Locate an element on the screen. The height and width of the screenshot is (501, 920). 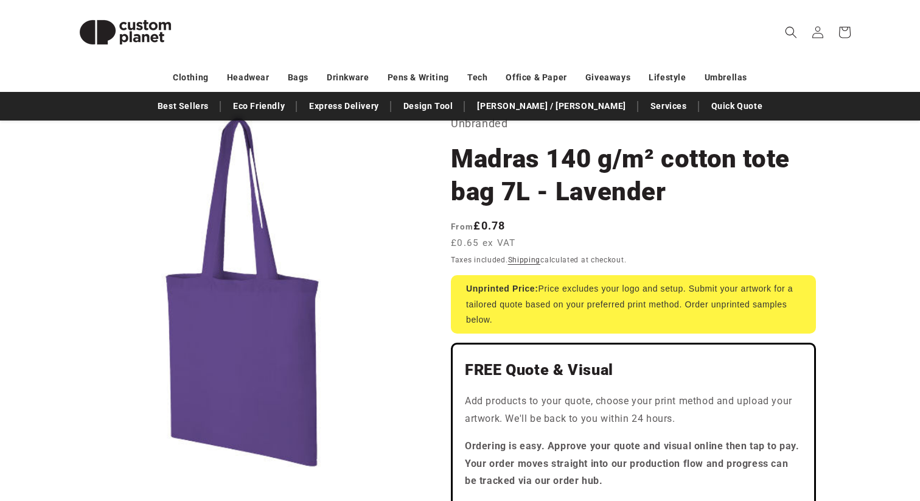
a: Pens & Writing is located at coordinates (418, 77).